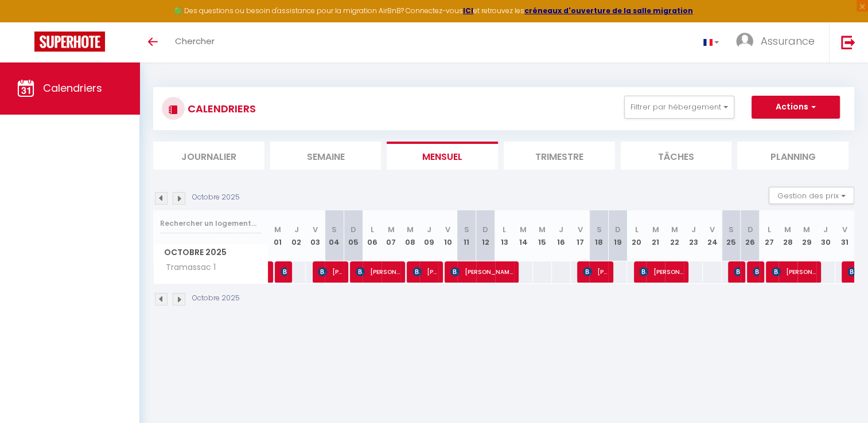  I want to click on th: 14, so click(523, 235).